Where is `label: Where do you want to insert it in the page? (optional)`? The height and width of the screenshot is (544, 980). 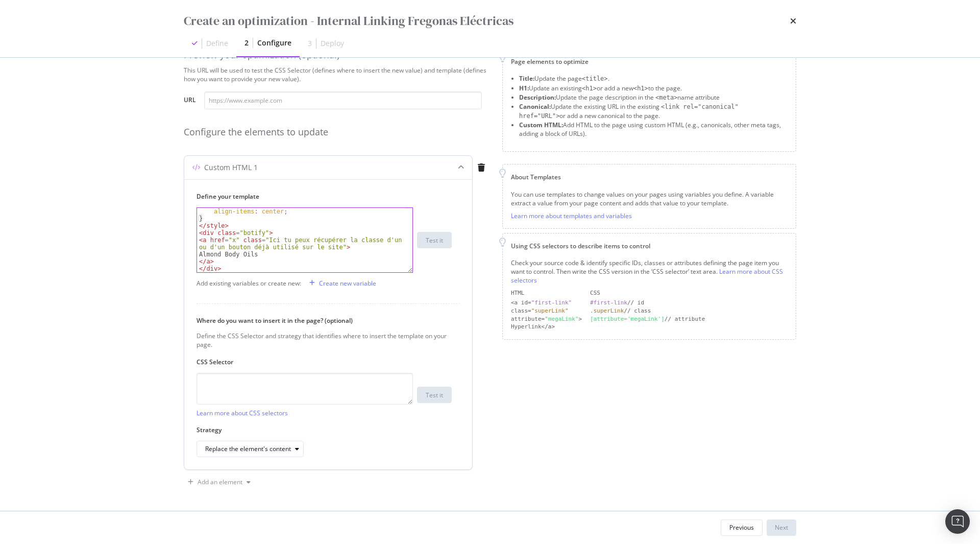 label: Where do you want to insert it in the page? (optional) is located at coordinates (324, 320).